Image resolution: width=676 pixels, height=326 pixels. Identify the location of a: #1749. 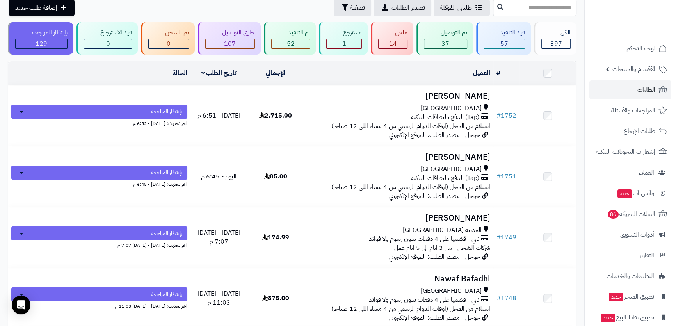
(506, 237).